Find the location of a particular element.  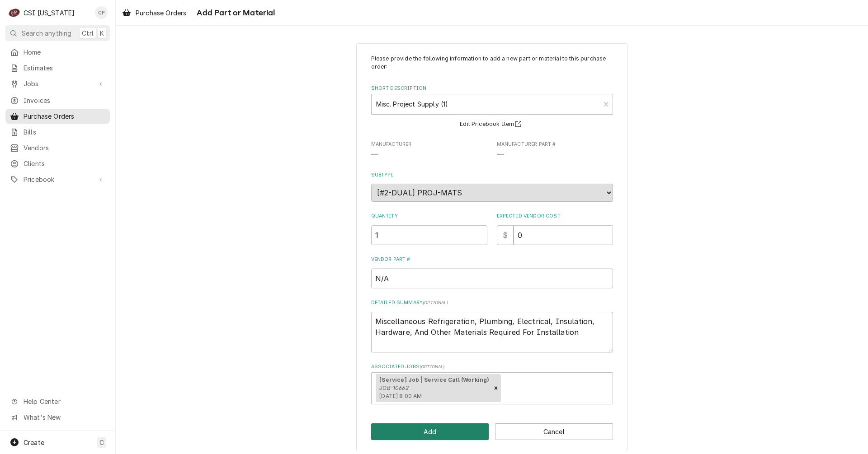

label: Vendor Part # is located at coordinates (492, 260).